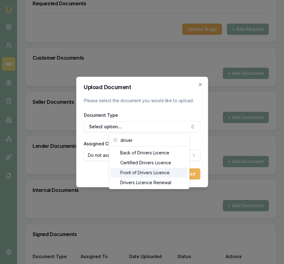  I want to click on div: Back of Drivers Licence, so click(149, 153).